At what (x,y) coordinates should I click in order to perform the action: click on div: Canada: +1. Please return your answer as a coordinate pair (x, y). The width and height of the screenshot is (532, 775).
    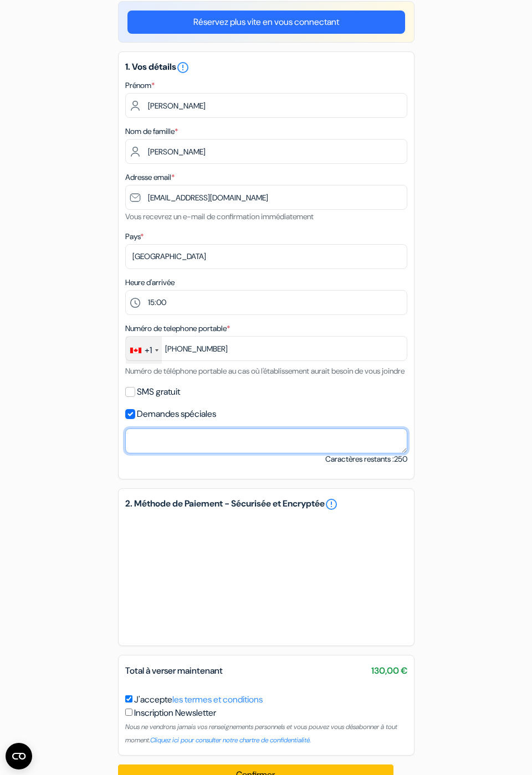
    Looking at the image, I should click on (144, 350).